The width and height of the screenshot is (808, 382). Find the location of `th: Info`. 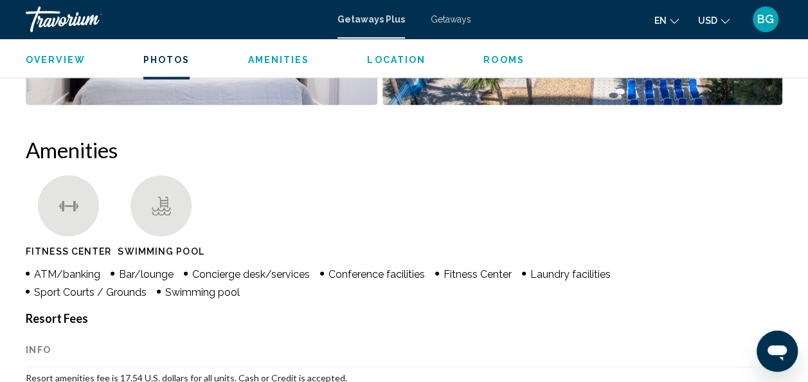

th: Info is located at coordinates (404, 349).